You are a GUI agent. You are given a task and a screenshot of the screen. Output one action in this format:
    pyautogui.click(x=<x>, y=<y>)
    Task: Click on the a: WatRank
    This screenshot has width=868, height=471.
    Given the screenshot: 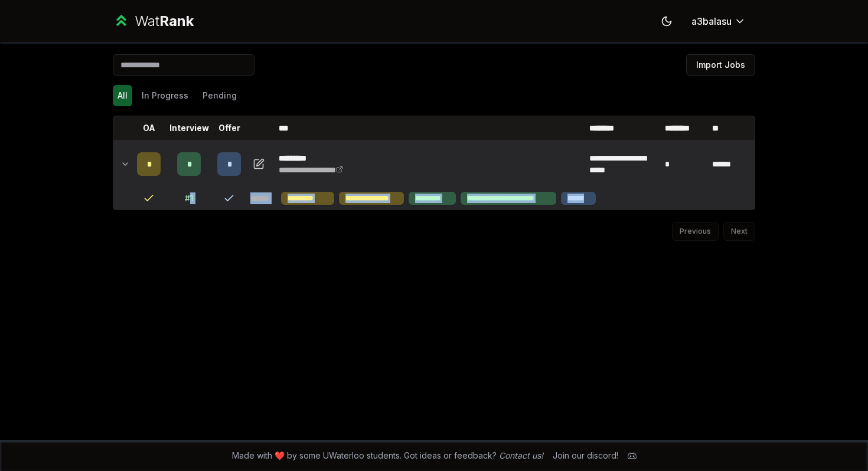 What is the action you would take?
    pyautogui.click(x=153, y=21)
    